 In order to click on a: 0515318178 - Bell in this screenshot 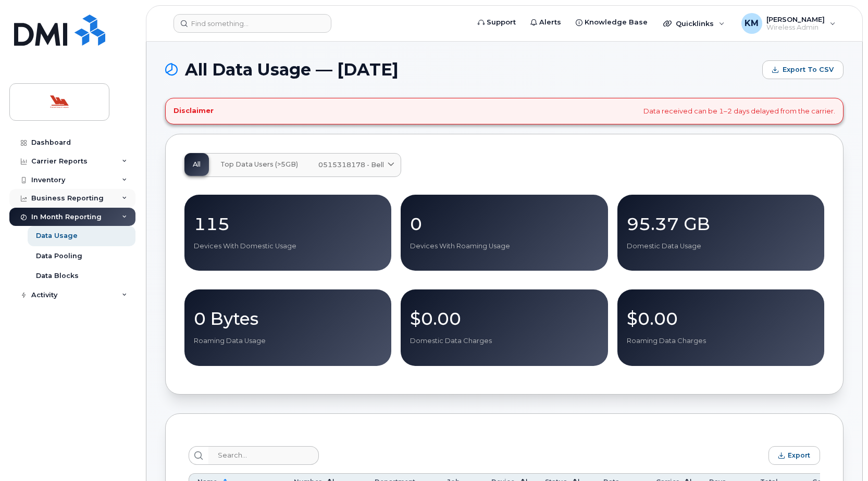, I will do `click(356, 165)`.